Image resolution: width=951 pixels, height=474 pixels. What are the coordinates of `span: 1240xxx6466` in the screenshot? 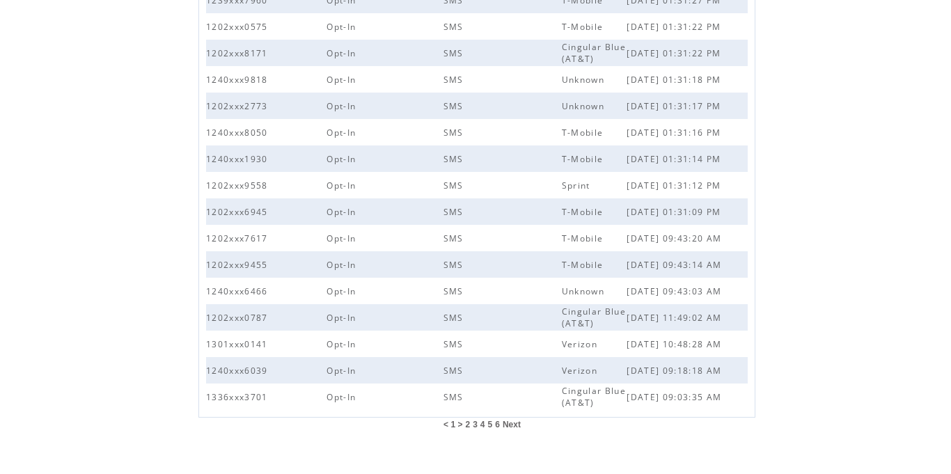 It's located at (239, 291).